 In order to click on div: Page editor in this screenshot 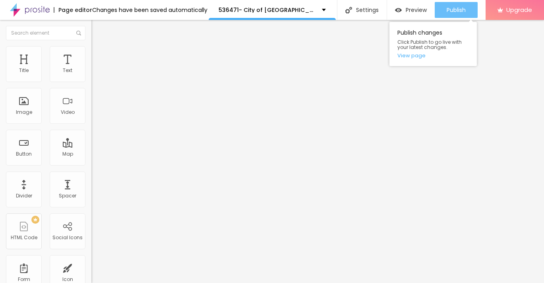, I will do `click(73, 10)`.